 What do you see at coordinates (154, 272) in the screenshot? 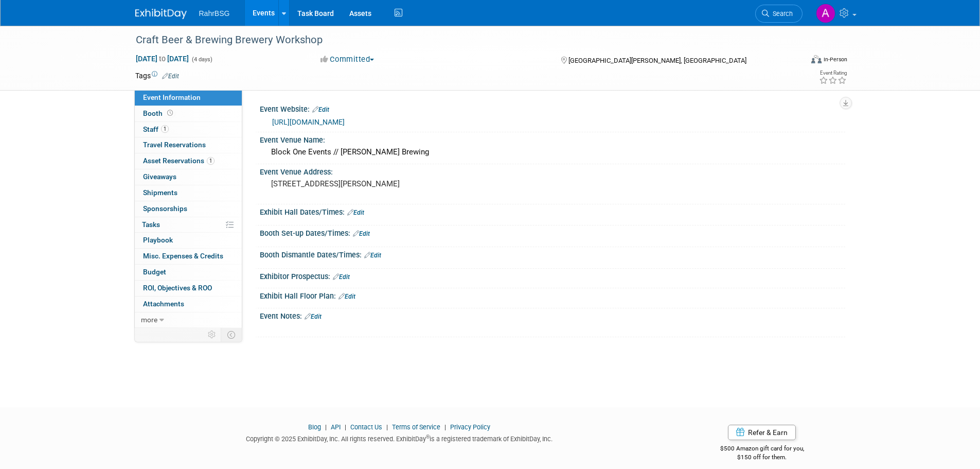
I see `span: Budget` at bounding box center [154, 272].